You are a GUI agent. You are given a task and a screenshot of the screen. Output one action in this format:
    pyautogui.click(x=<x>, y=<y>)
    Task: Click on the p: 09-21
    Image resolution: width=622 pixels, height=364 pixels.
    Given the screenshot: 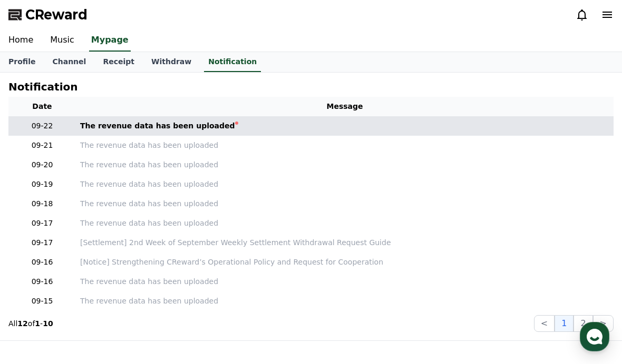 What is the action you would take?
    pyautogui.click(x=42, y=145)
    